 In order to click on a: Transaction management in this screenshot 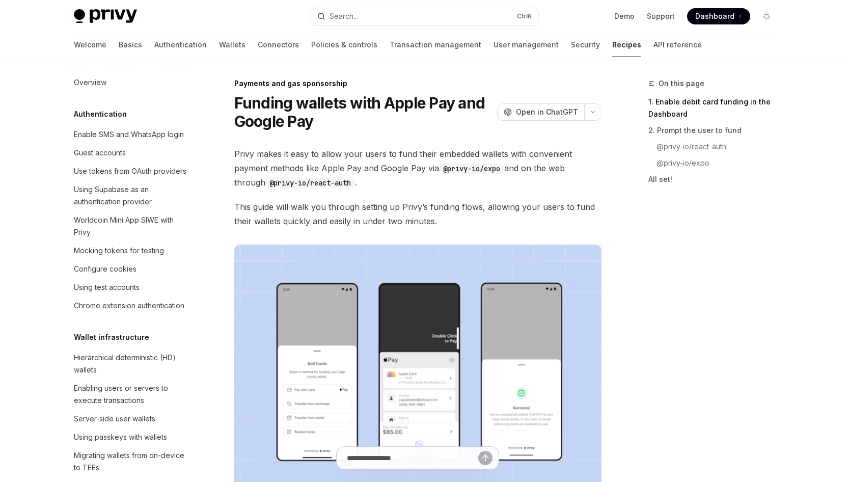, I will do `click(436, 45)`.